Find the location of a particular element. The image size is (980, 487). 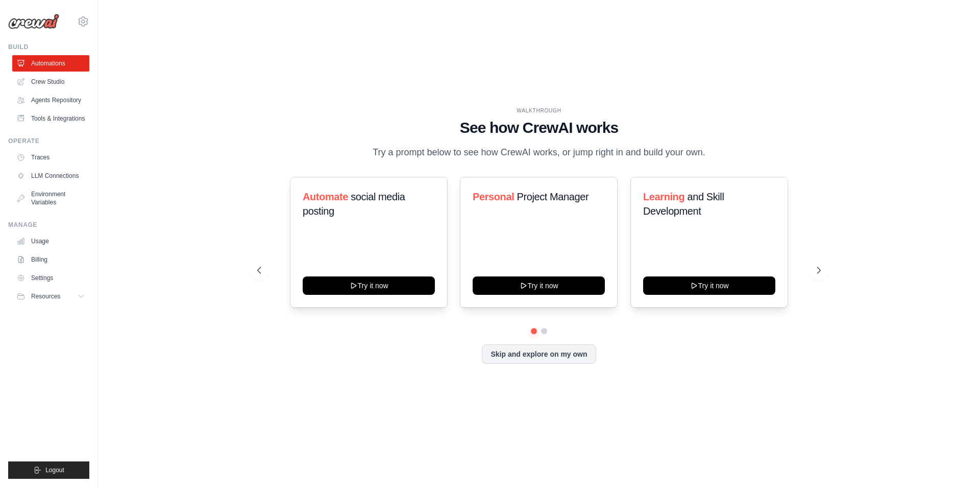

span: social media posting is located at coordinates (354, 204).